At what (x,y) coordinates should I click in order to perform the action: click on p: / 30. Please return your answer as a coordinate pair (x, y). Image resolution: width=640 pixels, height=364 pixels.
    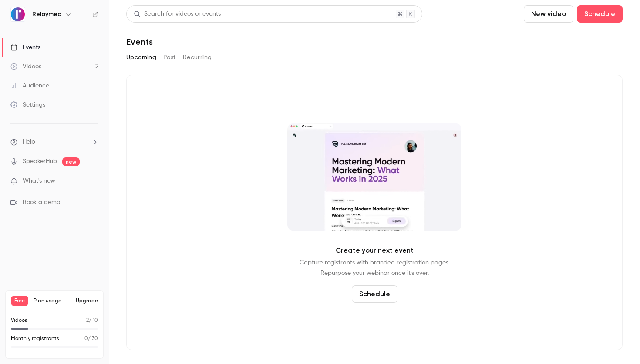
    Looking at the image, I should click on (91, 339).